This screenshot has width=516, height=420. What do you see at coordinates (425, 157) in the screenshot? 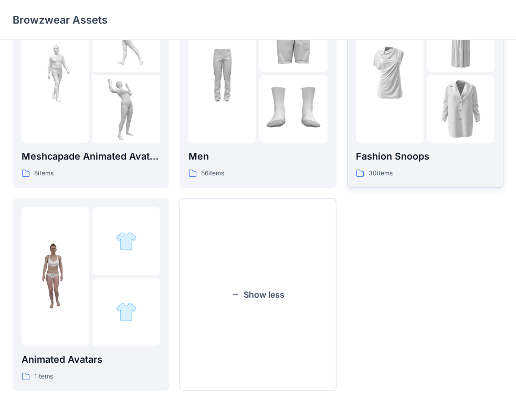
I see `p: Fashion Snoops` at bounding box center [425, 157].